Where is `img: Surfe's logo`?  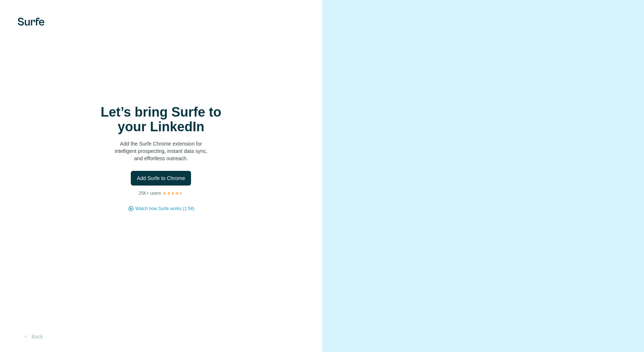 img: Surfe's logo is located at coordinates (31, 22).